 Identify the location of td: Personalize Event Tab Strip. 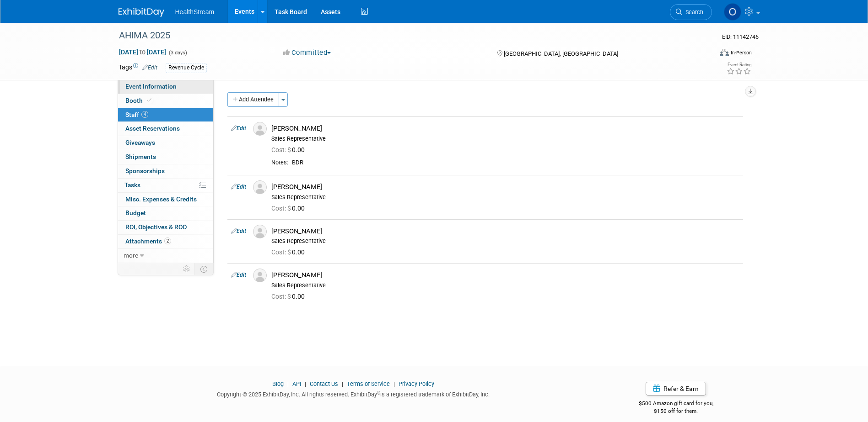
(186, 269).